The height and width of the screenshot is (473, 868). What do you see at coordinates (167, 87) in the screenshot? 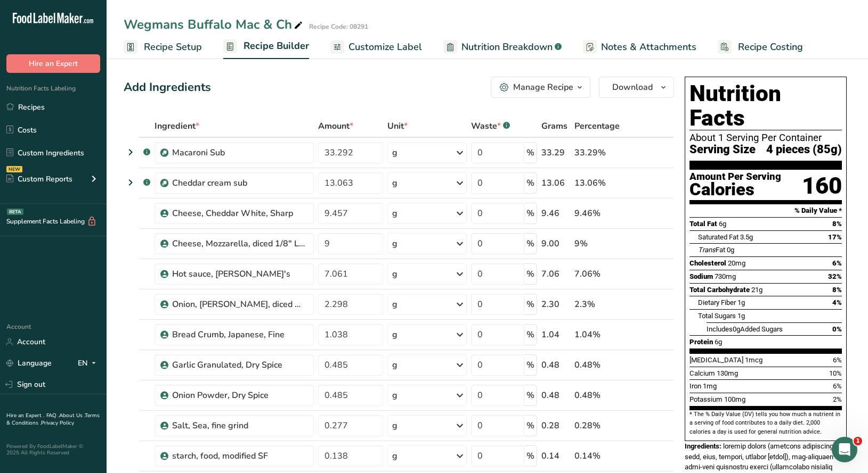
I see `div: Add Ingredients` at bounding box center [167, 87].